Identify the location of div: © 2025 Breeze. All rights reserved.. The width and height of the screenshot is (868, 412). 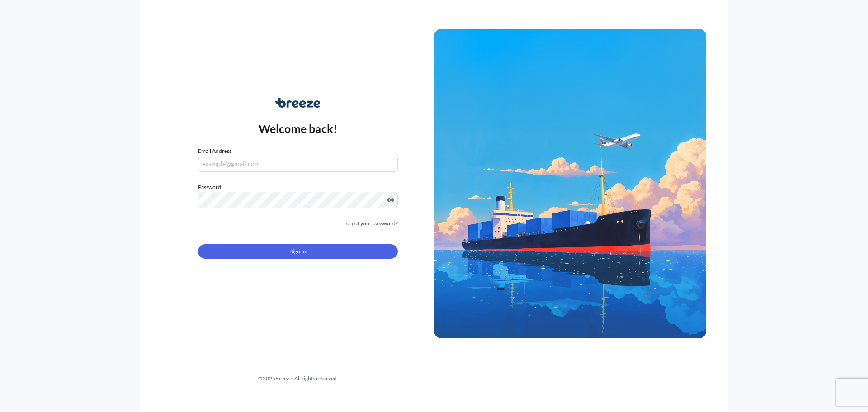
(298, 378).